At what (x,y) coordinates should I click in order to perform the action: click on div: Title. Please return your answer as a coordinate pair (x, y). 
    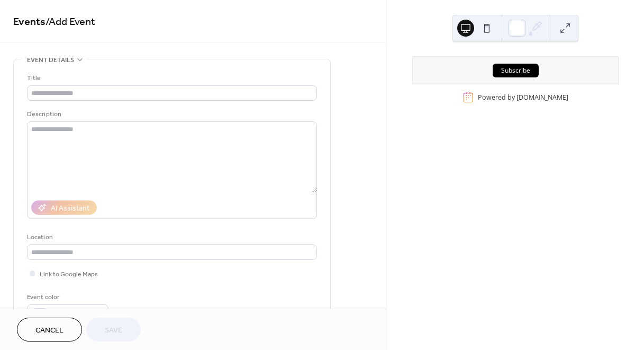
    Looking at the image, I should click on (171, 78).